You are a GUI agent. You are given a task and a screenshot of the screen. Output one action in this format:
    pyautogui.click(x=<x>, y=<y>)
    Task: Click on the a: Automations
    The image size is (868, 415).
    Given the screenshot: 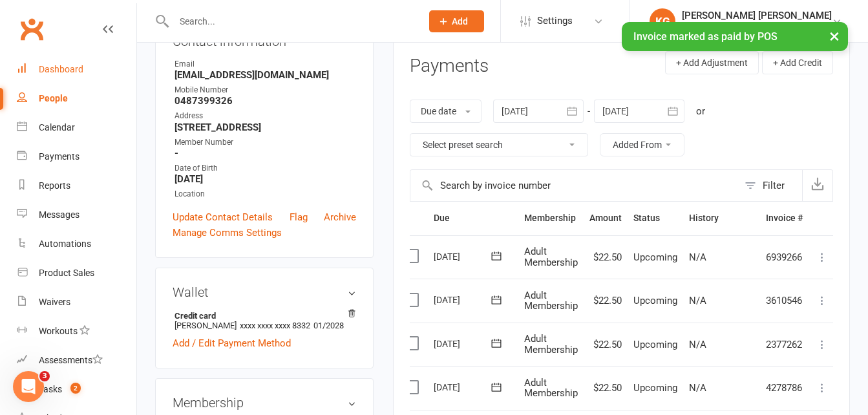 What is the action you would take?
    pyautogui.click(x=76, y=244)
    